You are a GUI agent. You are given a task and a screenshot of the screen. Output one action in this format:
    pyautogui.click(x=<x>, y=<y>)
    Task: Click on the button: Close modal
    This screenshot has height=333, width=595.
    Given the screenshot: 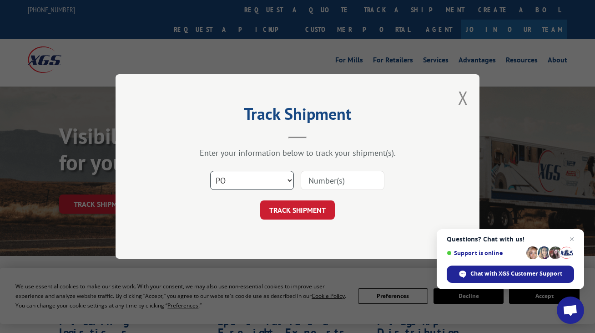 What is the action you would take?
    pyautogui.click(x=463, y=97)
    